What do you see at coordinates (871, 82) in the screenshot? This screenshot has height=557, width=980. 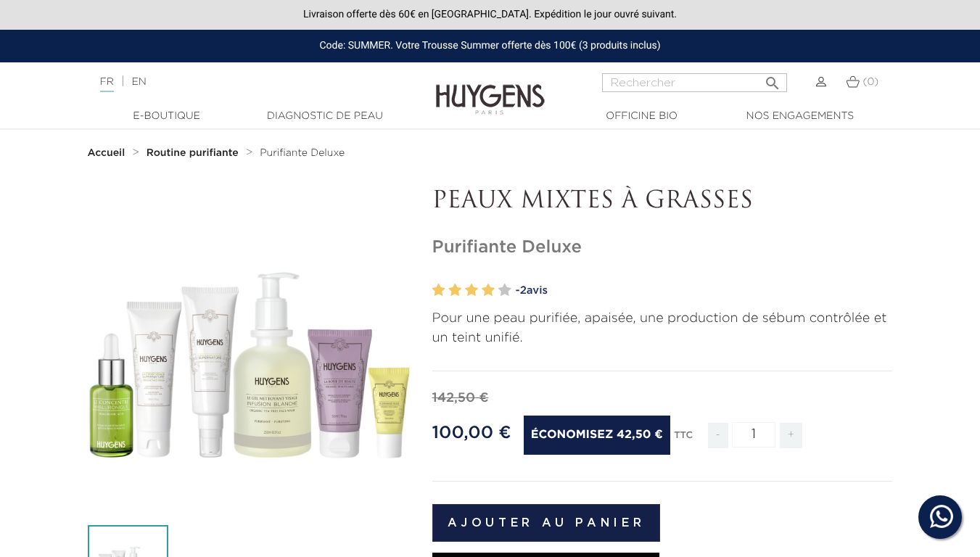 I see `span: (0)` at bounding box center [871, 82].